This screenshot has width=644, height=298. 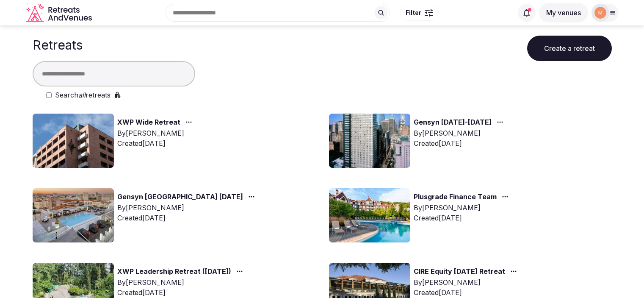 What do you see at coordinates (149, 122) in the screenshot?
I see `a: XWP Wide Retreat` at bounding box center [149, 122].